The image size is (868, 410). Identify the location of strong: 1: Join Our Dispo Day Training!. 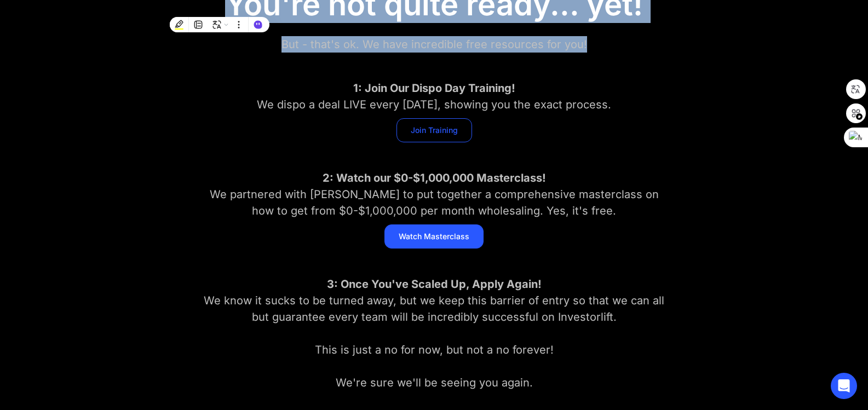
(434, 88).